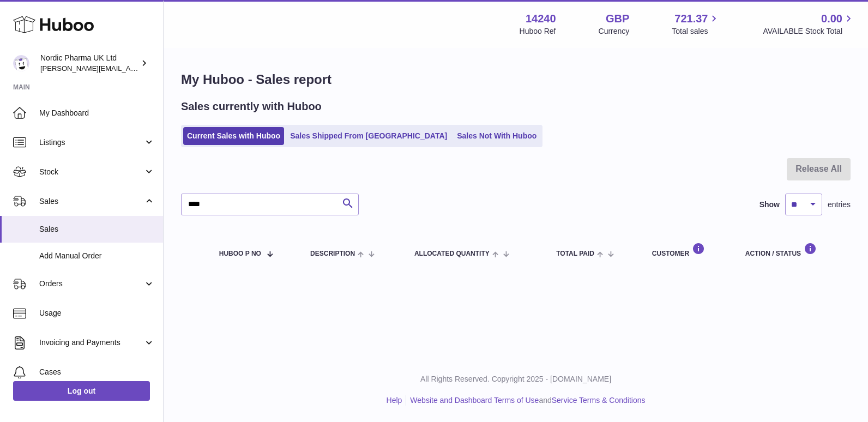 This screenshot has width=868, height=422. I want to click on strong: 14240, so click(541, 19).